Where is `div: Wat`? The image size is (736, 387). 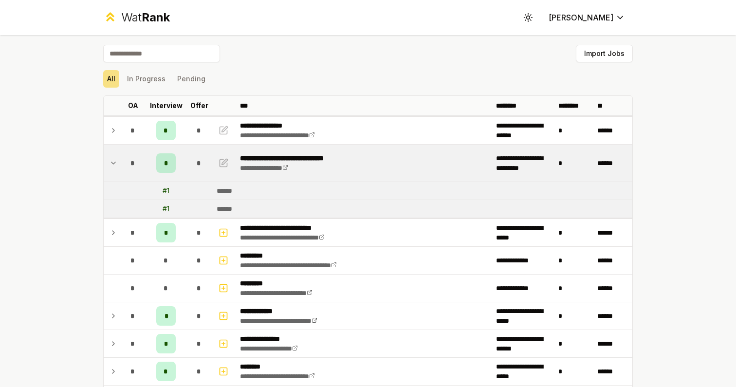
div: Wat is located at coordinates (146, 18).